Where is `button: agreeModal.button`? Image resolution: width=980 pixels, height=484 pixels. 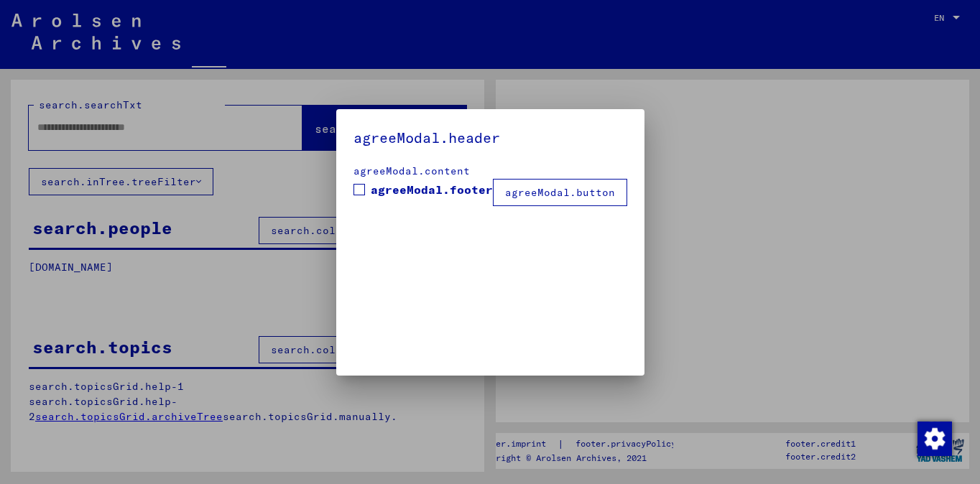
button: agreeModal.button is located at coordinates (560, 192).